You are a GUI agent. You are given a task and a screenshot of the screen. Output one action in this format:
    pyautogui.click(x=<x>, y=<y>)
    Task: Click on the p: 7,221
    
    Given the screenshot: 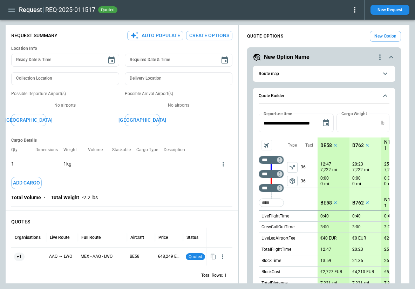 What is the action you would take?
    pyautogui.click(x=389, y=283)
    